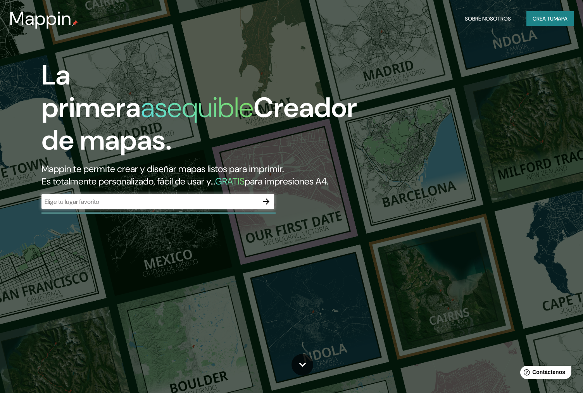  Describe the element at coordinates (91, 91) in the screenshot. I see `font: La primera` at that location.